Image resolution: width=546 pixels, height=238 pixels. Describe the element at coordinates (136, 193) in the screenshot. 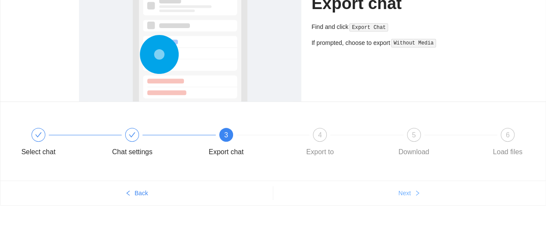

I see `button: leftBack` at that location.